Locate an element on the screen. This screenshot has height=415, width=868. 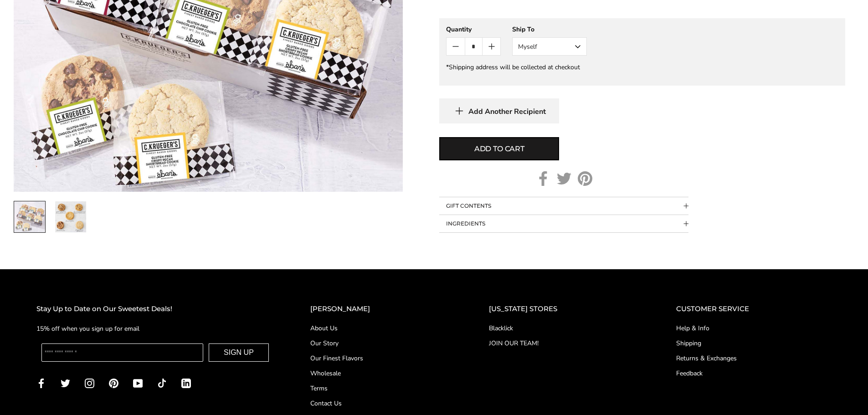
button: Count plus is located at coordinates (491, 46).